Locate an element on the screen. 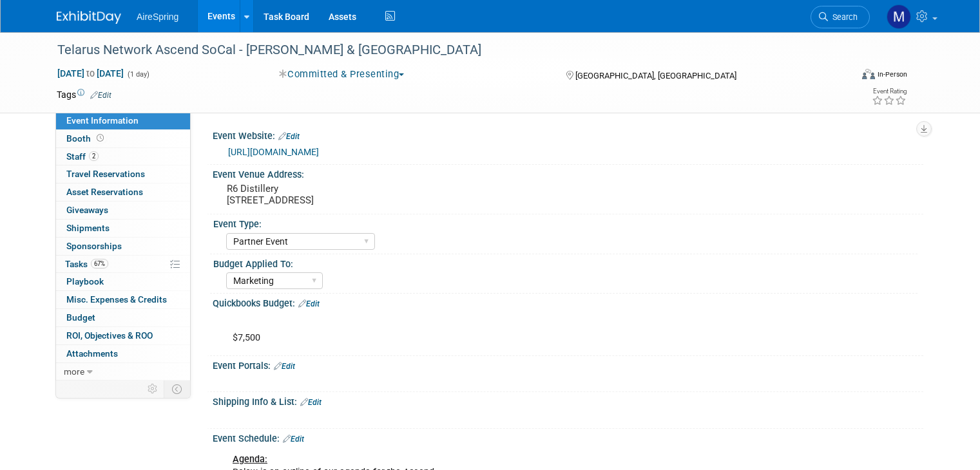 The width and height of the screenshot is (980, 470). span: Travel Reservations is located at coordinates (106, 174).